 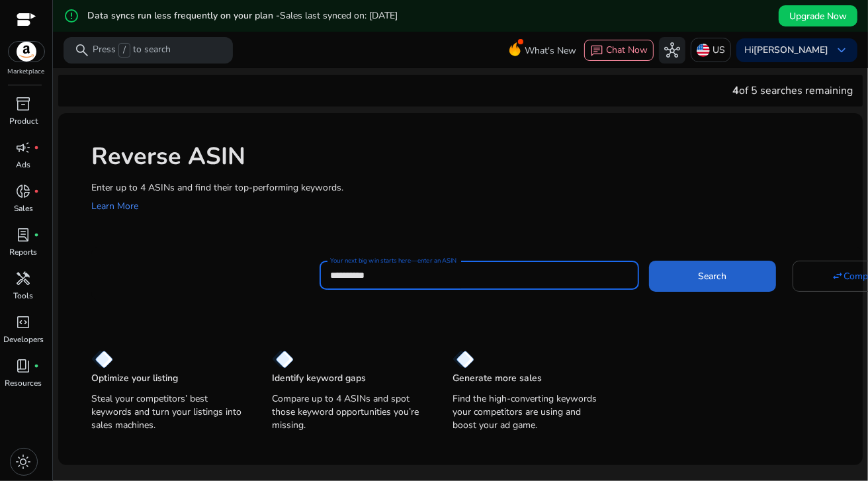 I want to click on mat-icon: error_outline, so click(x=71, y=16).